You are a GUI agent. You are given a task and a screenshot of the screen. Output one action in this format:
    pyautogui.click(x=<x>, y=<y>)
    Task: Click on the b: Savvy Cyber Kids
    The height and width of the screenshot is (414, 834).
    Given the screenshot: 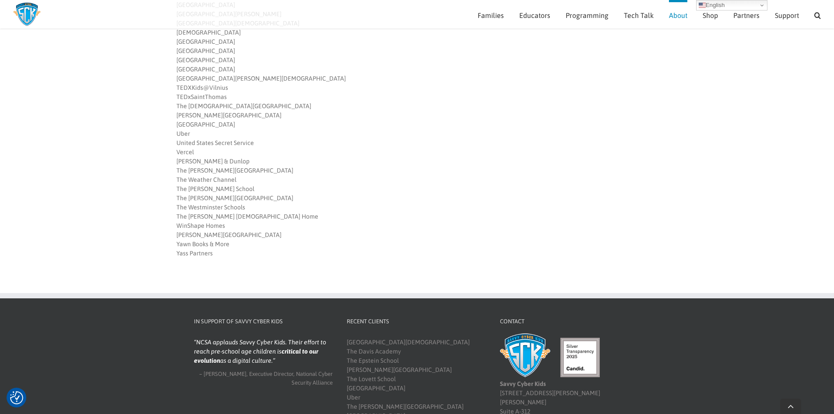 What is the action you would take?
    pyautogui.click(x=523, y=384)
    